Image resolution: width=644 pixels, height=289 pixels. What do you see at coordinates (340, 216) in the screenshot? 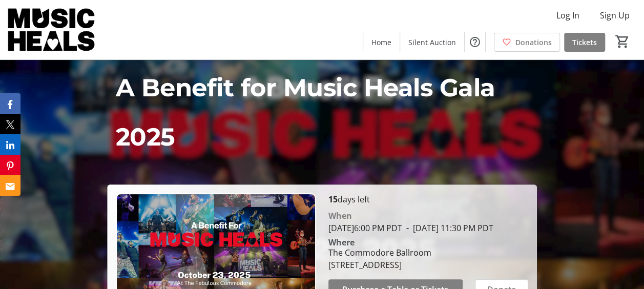
I see `div: When` at bounding box center [340, 216].